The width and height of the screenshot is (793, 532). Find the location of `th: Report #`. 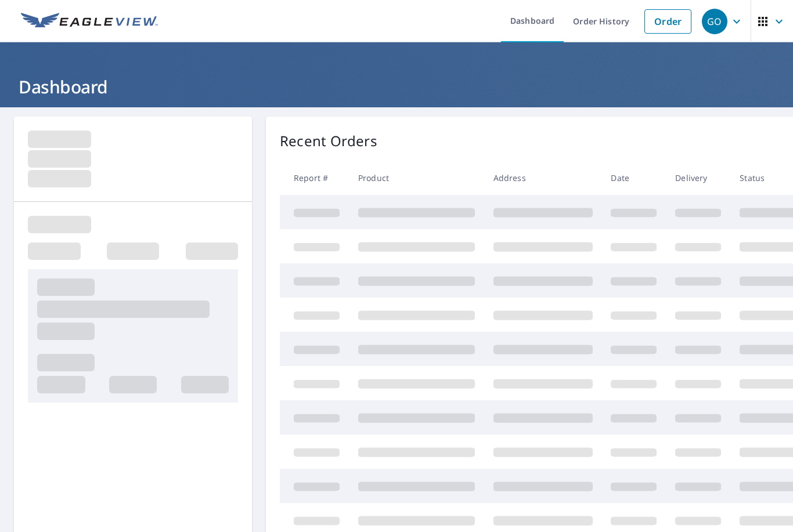

th: Report # is located at coordinates (314, 177).